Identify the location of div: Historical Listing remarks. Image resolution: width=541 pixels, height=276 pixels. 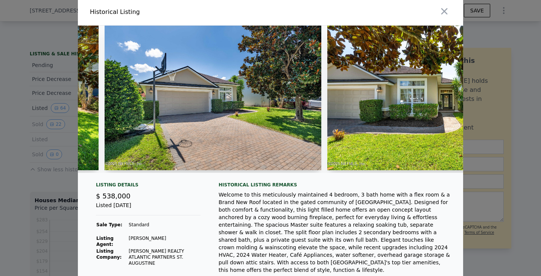
(335, 185).